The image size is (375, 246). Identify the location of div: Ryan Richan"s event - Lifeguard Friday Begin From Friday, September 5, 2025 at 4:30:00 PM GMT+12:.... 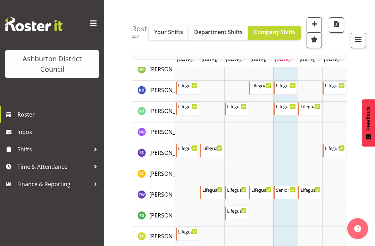
(286, 88).